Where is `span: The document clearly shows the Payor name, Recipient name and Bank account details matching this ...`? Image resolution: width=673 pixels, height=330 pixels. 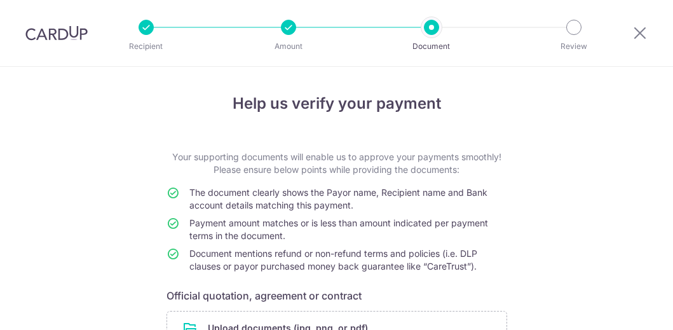
span: The document clearly shows the Payor name, Recipient name and Bank account details matching this ... is located at coordinates (338, 198).